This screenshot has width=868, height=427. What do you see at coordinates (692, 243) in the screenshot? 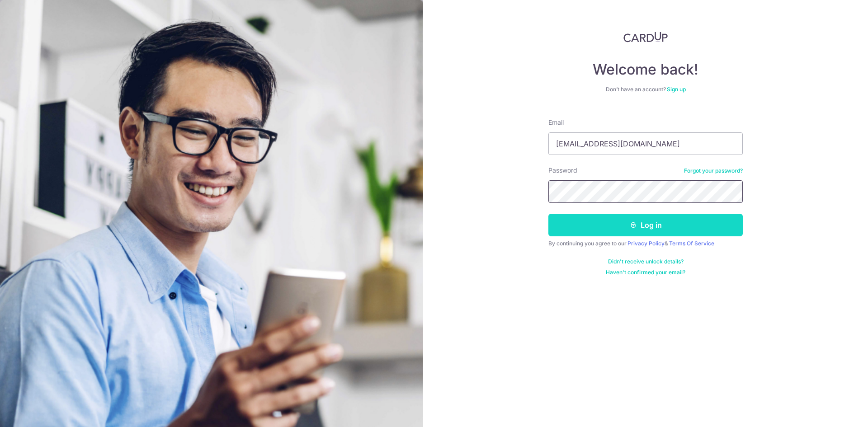
I see `a: Terms Of Service` at bounding box center [692, 243].